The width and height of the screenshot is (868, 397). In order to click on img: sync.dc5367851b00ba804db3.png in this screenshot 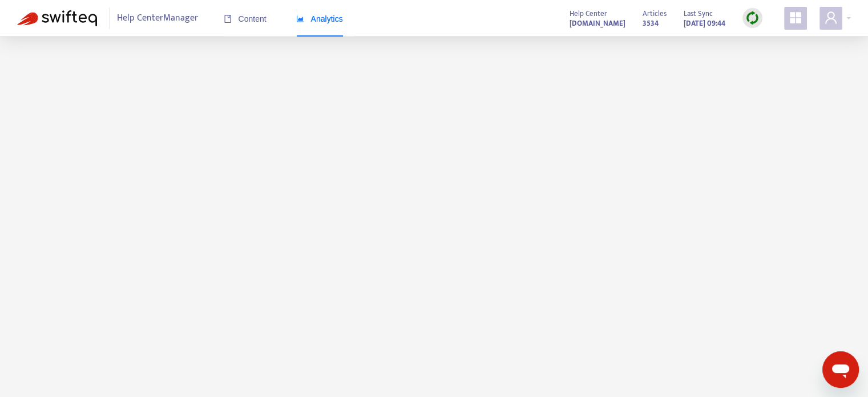, I will do `click(752, 17)`.